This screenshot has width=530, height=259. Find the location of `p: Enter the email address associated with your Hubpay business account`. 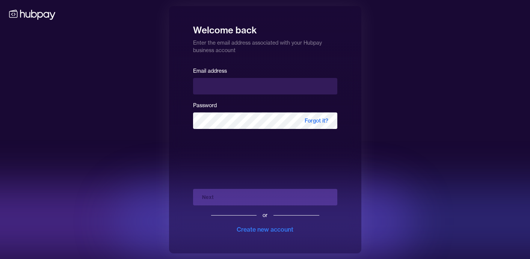

p: Enter the email address associated with your Hubpay business account is located at coordinates (265, 45).